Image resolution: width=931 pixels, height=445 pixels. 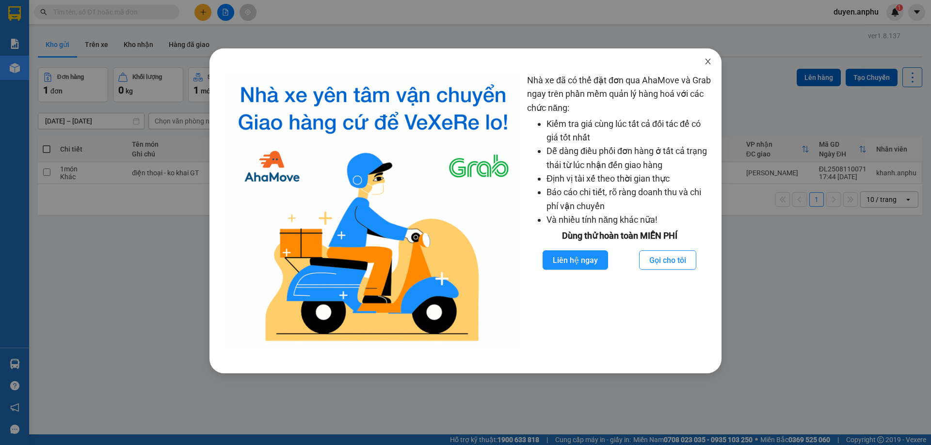 What do you see at coordinates (619, 211) in the screenshot?
I see `div: Nhà xe đã có thể đặt đơn qua AhaMove và Grab ngay trên phần mềm quản lý hàng hoá với các chức năng:` at bounding box center [619, 211].